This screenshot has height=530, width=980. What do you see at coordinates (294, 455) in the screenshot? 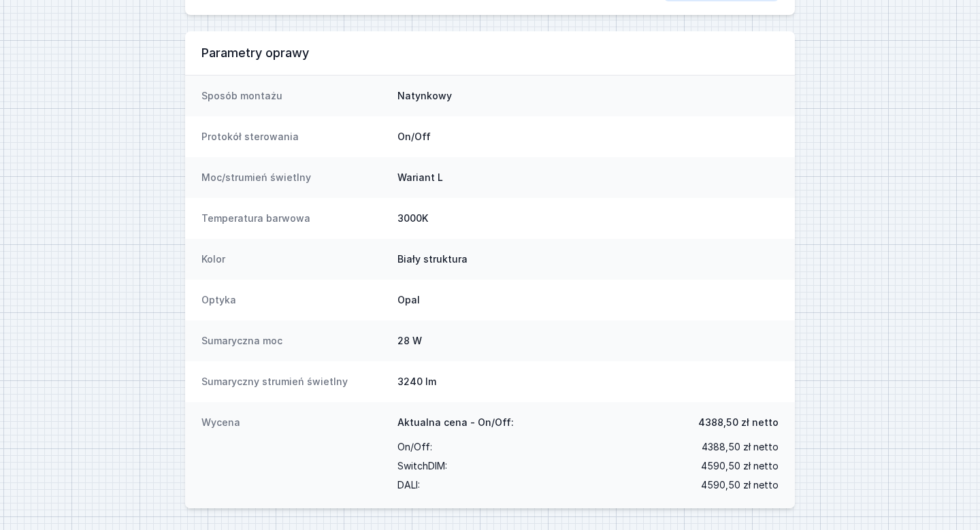
I see `dt: Wycena` at bounding box center [294, 455].